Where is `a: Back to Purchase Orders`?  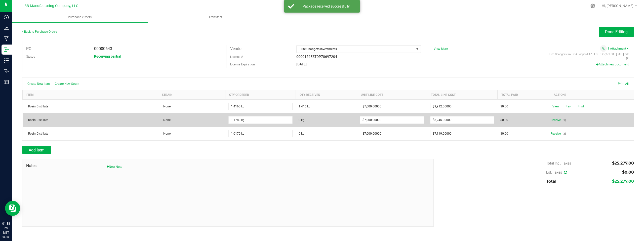 a: Back to Purchase Orders is located at coordinates (40, 32).